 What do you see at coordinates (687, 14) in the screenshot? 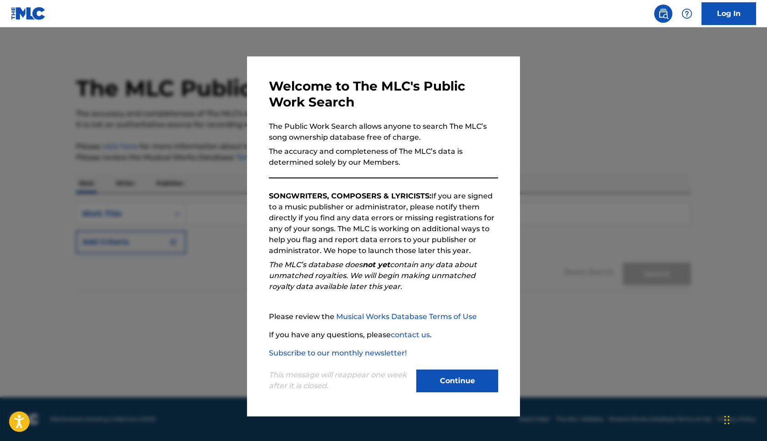
I see `img: help` at bounding box center [687, 14].